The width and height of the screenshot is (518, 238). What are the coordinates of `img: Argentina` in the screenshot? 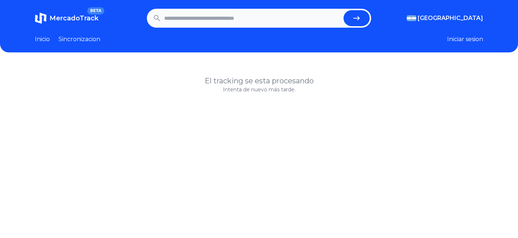 It's located at (412, 18).